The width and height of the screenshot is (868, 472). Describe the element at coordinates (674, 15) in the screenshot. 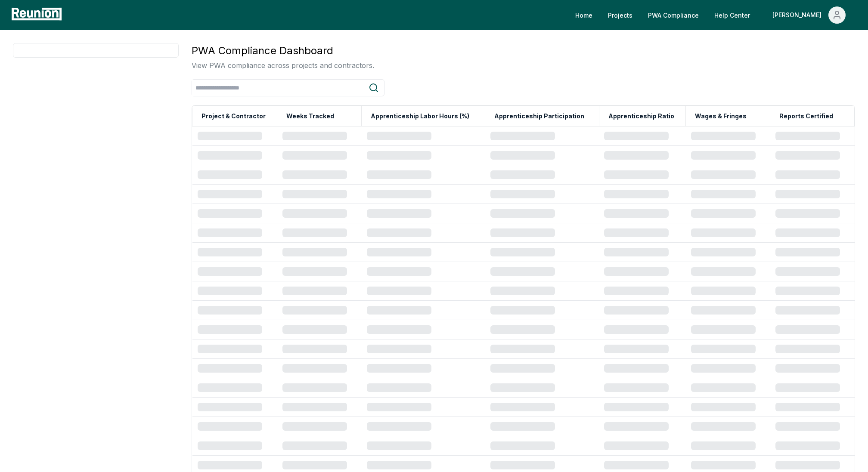

I see `a: PWA Compliance` at that location.